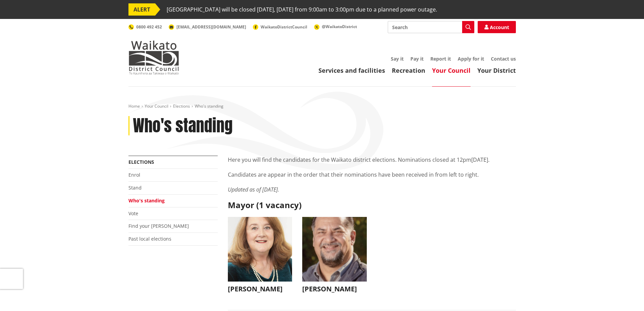  What do you see at coordinates (398, 59) in the screenshot?
I see `a: Say it` at bounding box center [398, 59].